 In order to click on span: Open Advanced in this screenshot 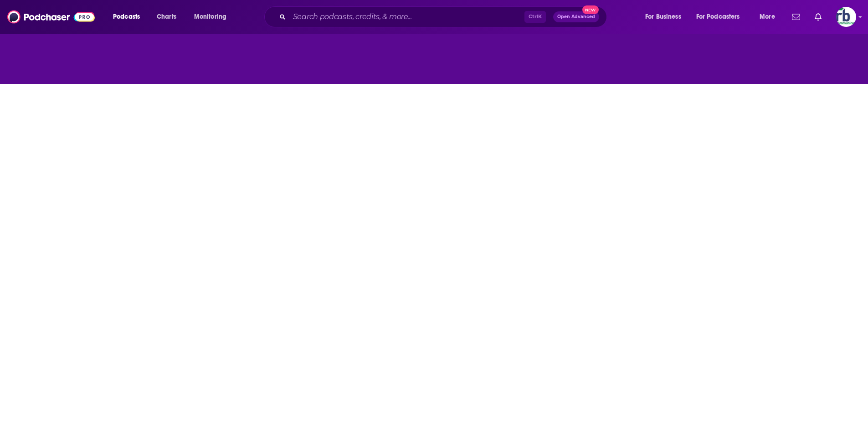, I will do `click(576, 17)`.